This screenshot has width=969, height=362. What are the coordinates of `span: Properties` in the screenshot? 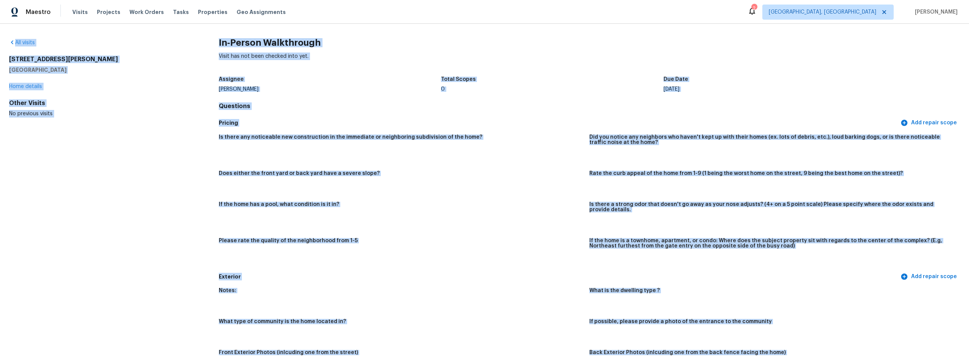 It's located at (213, 12).